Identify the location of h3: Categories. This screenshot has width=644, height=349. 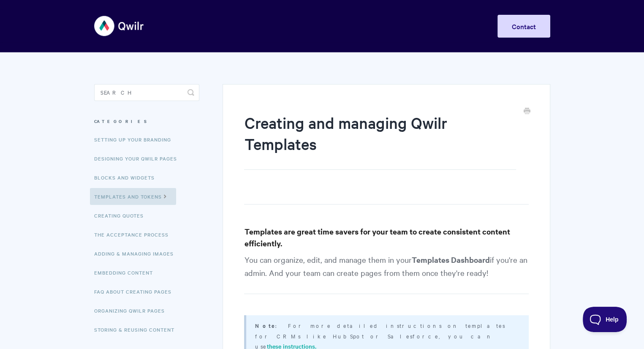
(146, 121).